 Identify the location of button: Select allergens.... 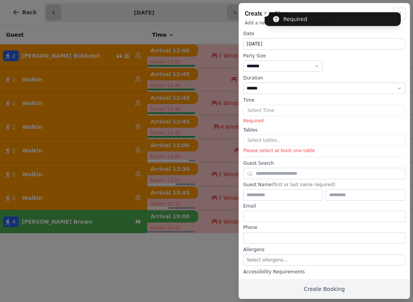
(325, 260).